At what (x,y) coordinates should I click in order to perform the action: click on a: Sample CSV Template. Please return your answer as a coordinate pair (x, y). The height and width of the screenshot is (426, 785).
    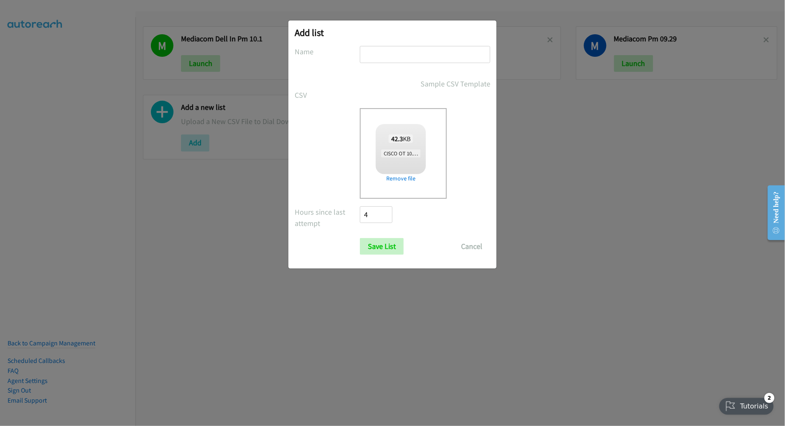
    Looking at the image, I should click on (455, 84).